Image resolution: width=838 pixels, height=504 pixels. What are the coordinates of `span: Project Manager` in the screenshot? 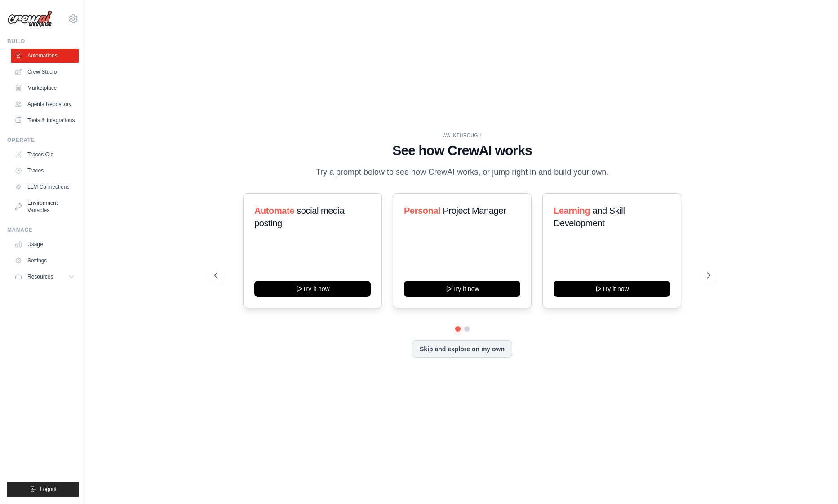 It's located at (474, 211).